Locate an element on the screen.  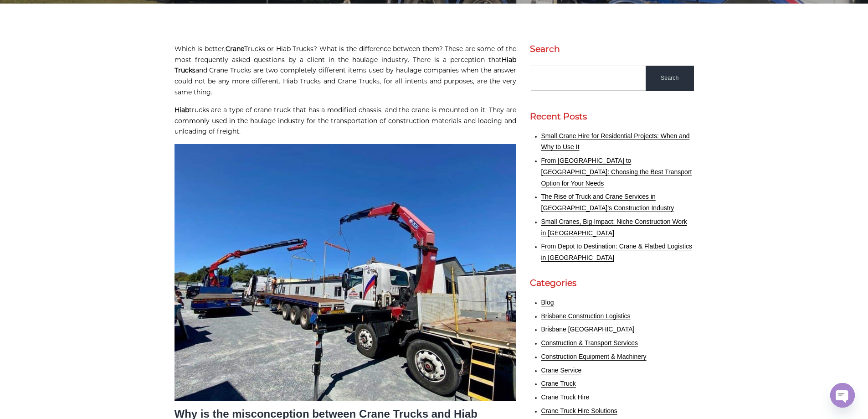
a: Brisbane Construction Logistics is located at coordinates (586, 316).